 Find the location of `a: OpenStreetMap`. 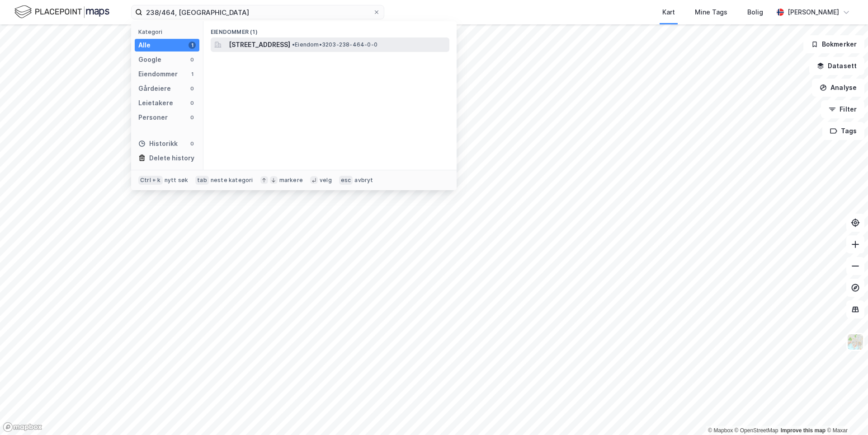

a: OpenStreetMap is located at coordinates (756, 430).